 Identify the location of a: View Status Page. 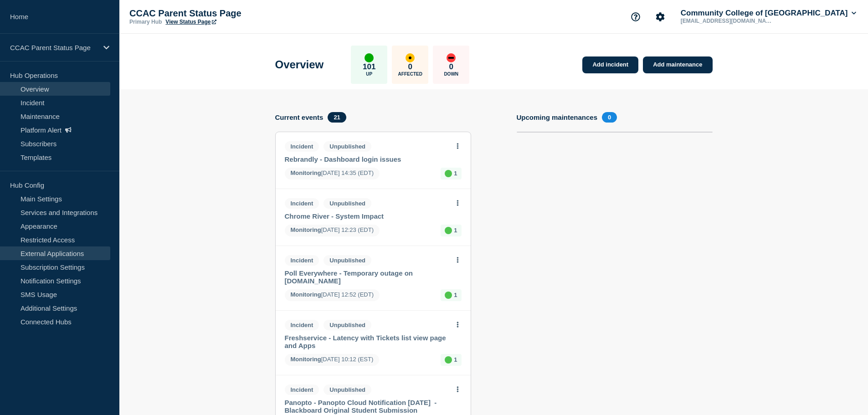
(191, 22).